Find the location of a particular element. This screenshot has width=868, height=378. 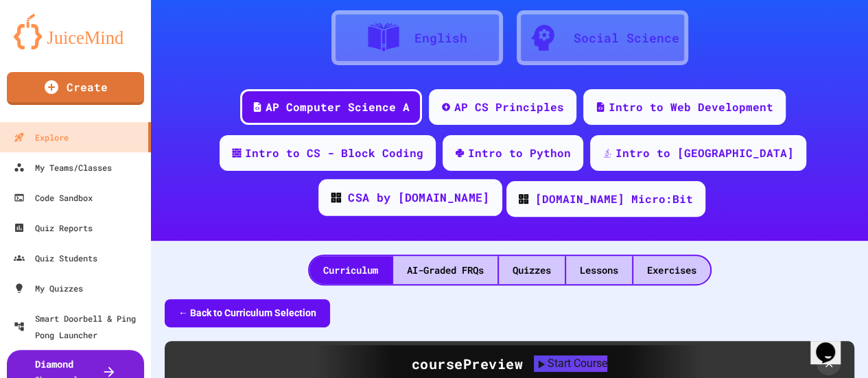

div: Smart Doorbell & Ping Pong Launcher is located at coordinates (80, 326).